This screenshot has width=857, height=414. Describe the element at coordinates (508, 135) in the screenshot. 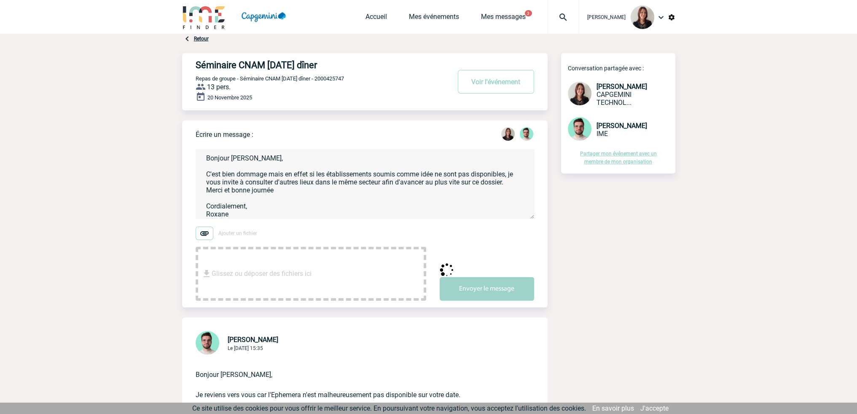

I see `div: Roxane MAZET` at that location.